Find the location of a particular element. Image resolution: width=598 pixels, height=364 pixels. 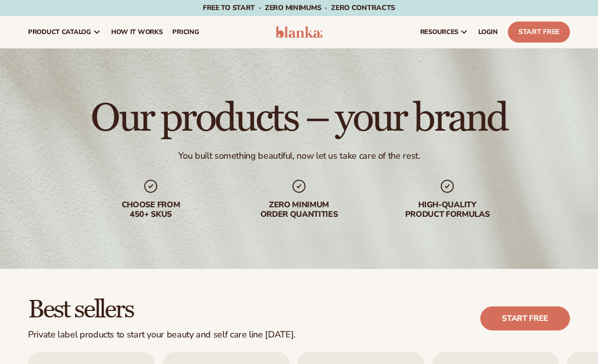

a: How It Works is located at coordinates (136, 32).